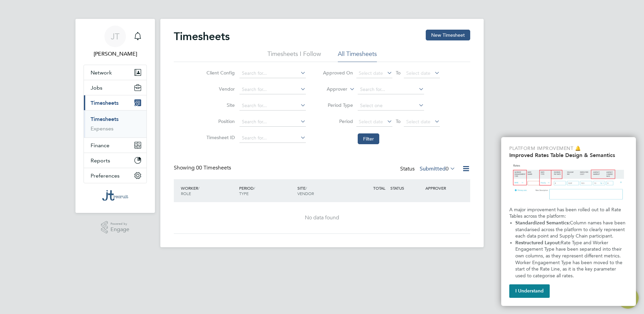 This screenshot has height=314, width=644. Describe the element at coordinates (569, 148) in the screenshot. I see `p: Platform Improvement 🔔` at that location.